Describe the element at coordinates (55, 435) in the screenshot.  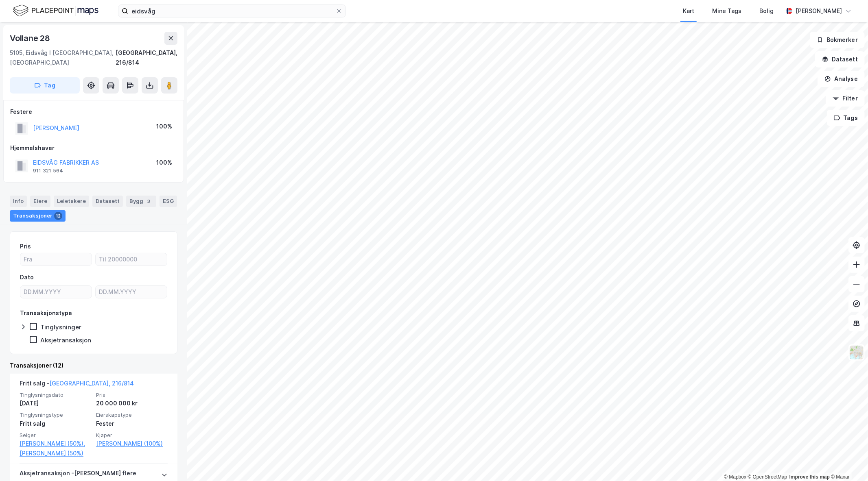
I see `span: Selger` at that location.